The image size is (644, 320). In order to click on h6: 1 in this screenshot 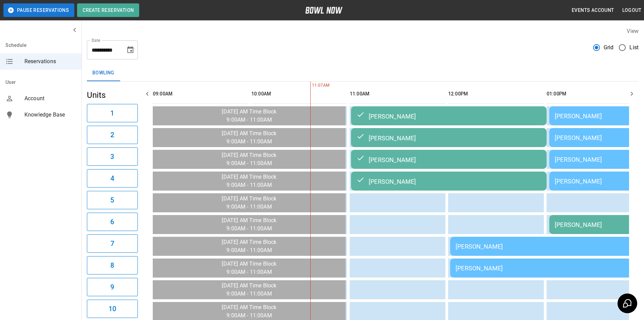, I will do `click(112, 113)`.